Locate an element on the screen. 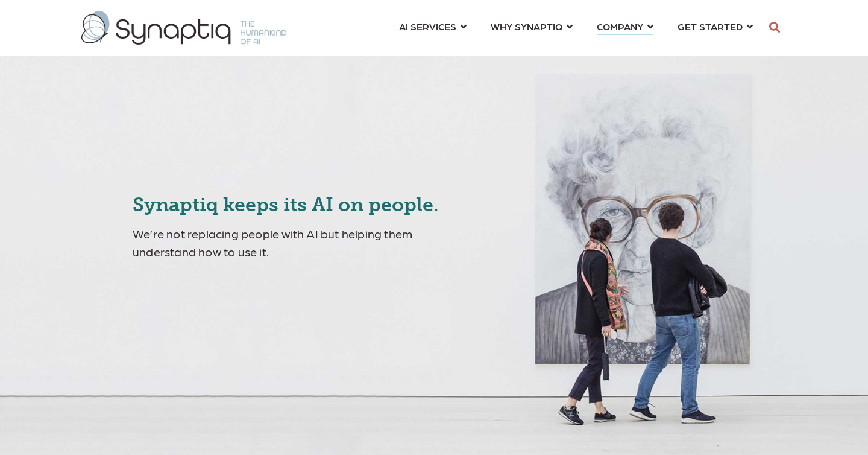  a: synaptiq logo-1 is located at coordinates (184, 28).